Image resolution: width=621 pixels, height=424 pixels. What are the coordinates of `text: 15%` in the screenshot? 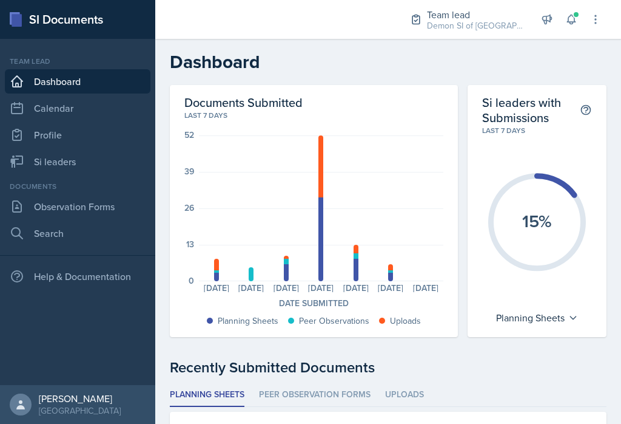 It's located at (537, 220).